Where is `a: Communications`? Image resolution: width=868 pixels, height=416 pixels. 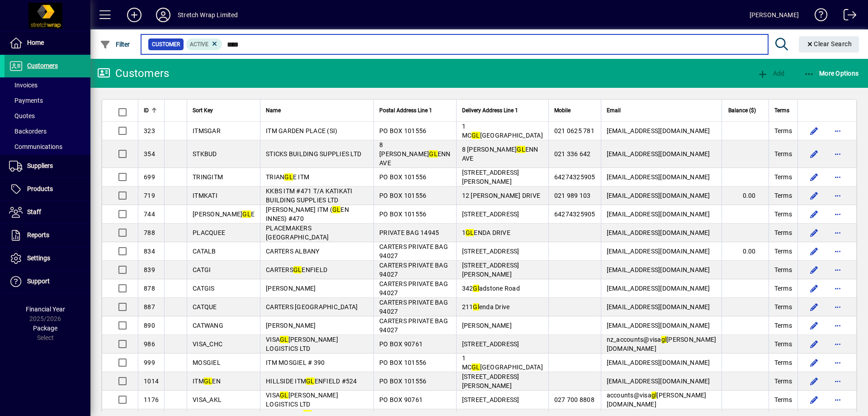 a: Communications is located at coordinates (48, 146).